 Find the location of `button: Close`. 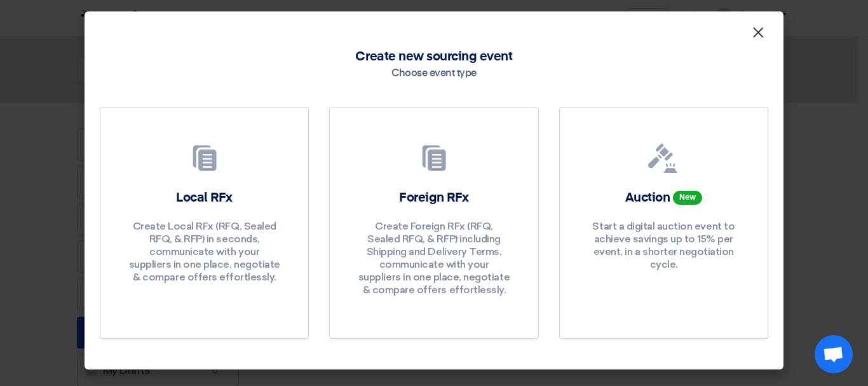

button: Close is located at coordinates (758, 33).